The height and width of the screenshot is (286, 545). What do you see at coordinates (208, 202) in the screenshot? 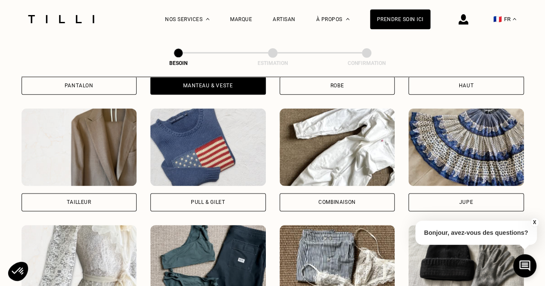
I see `div: Pull & gilet` at bounding box center [208, 202].